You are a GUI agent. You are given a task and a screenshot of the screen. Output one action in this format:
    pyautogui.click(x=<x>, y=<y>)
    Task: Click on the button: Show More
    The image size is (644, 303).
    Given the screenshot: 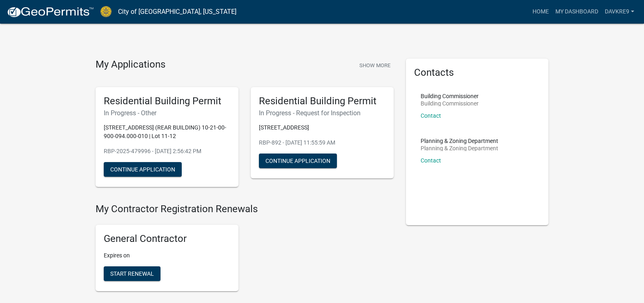 What is the action you would take?
    pyautogui.click(x=375, y=65)
    